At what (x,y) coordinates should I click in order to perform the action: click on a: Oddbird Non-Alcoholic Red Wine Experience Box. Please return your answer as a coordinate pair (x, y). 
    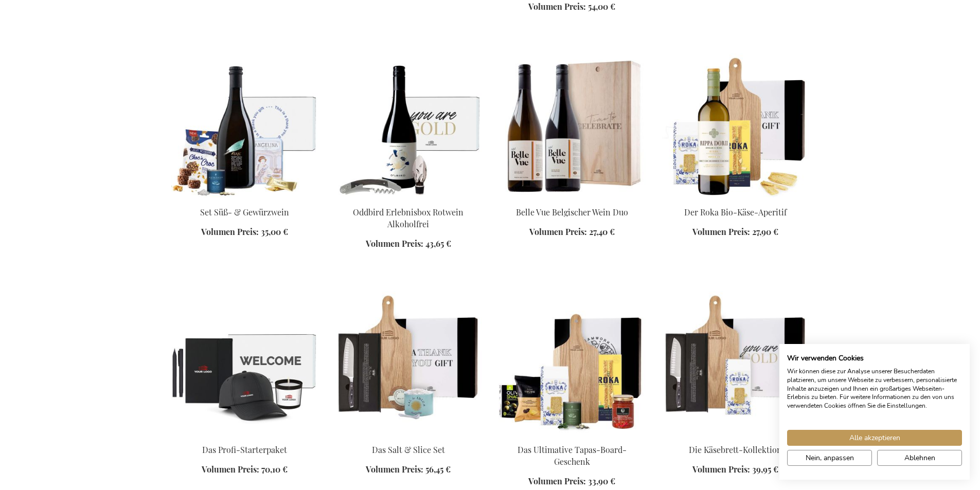
    Looking at the image, I should click on (409, 198).